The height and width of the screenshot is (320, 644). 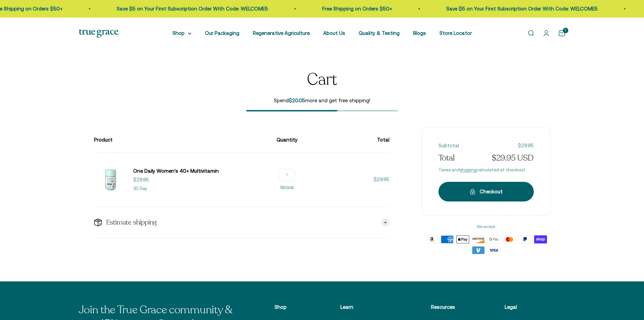 What do you see at coordinates (528, 307) in the screenshot?
I see `p: Legal` at bounding box center [528, 307].